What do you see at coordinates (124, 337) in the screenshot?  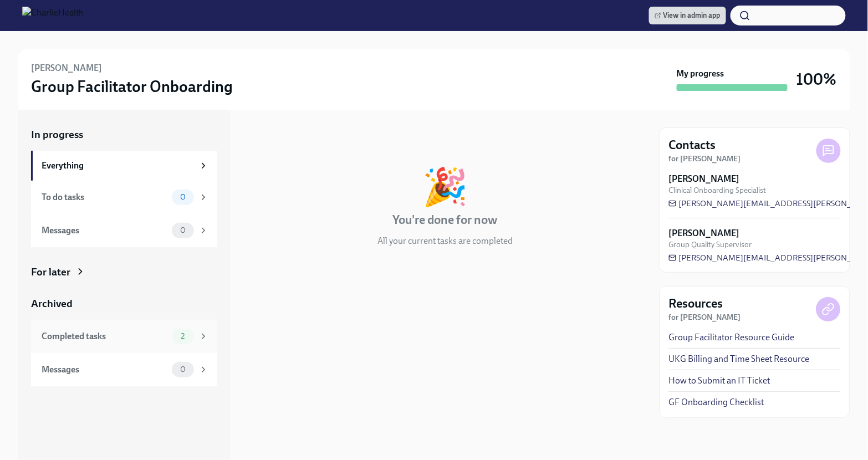 I see `a: Completed tasks2` at bounding box center [124, 337].